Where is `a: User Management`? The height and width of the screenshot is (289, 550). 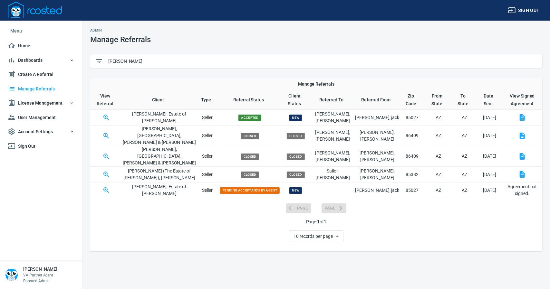
a: User Management is located at coordinates (41, 118).